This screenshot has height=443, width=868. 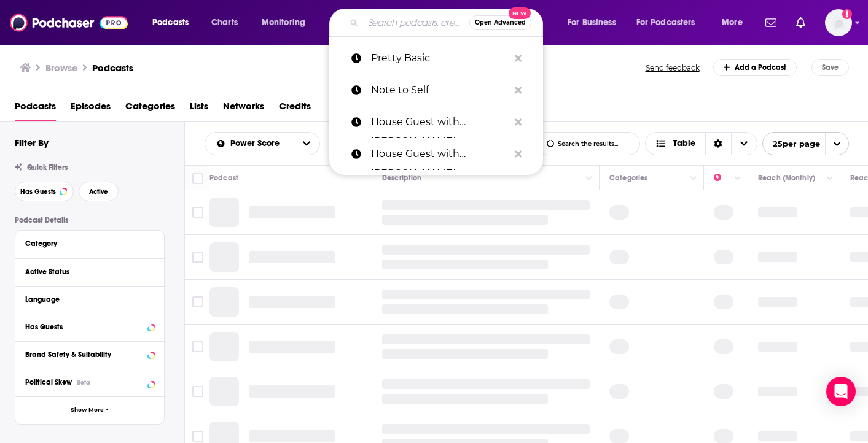 I want to click on a: Add a Podcast, so click(x=754, y=68).